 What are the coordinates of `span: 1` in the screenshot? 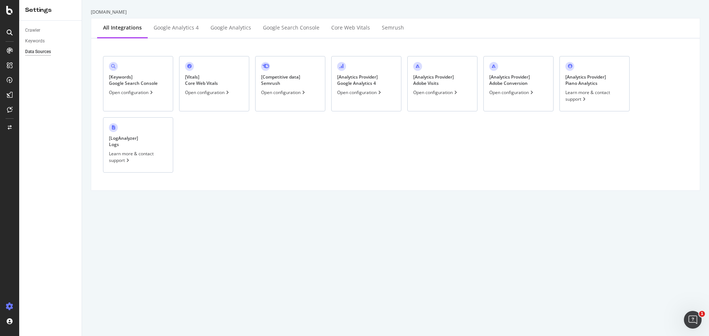 It's located at (702, 314).